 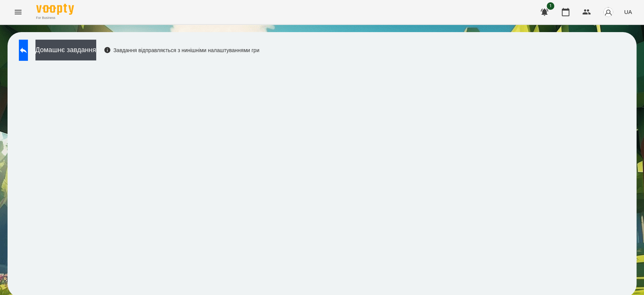 I want to click on span: 1, so click(x=550, y=6).